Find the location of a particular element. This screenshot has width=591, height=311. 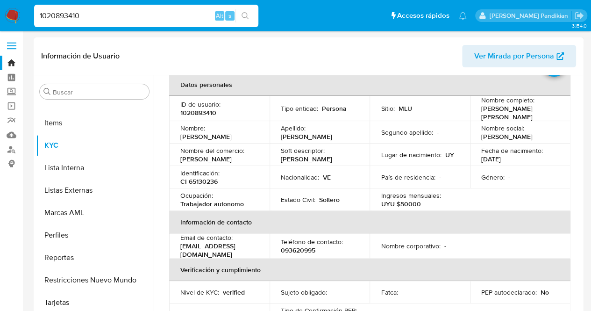

p: Sitio : is located at coordinates (387, 108).